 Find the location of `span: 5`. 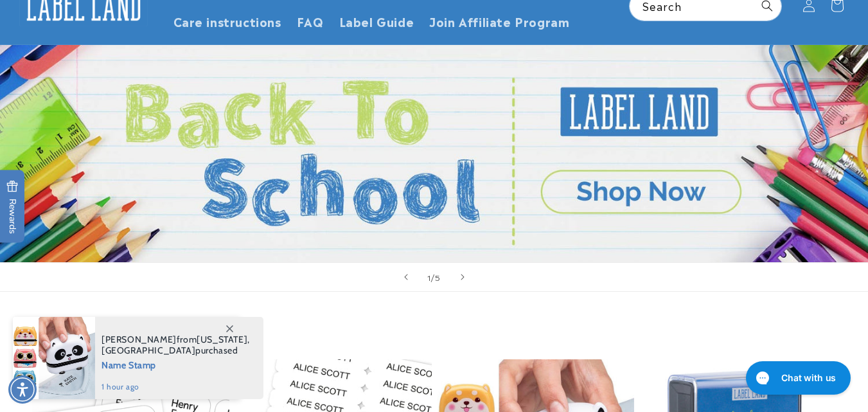

span: 5 is located at coordinates (437, 277).